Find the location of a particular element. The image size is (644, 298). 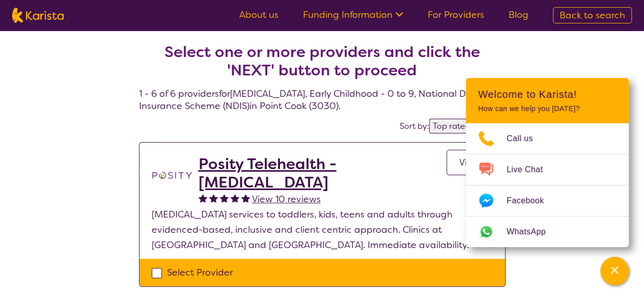

a: View 10 reviews is located at coordinates (286, 199).